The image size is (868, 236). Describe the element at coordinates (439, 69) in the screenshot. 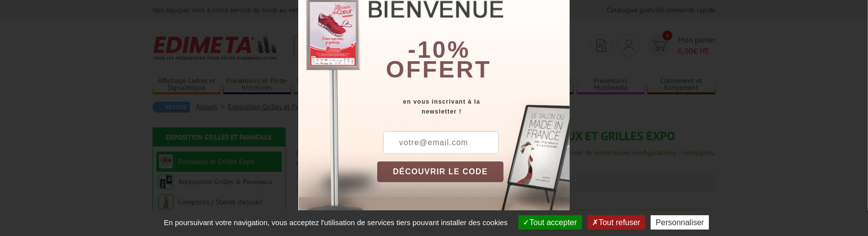

I see `font: offert` at that location.